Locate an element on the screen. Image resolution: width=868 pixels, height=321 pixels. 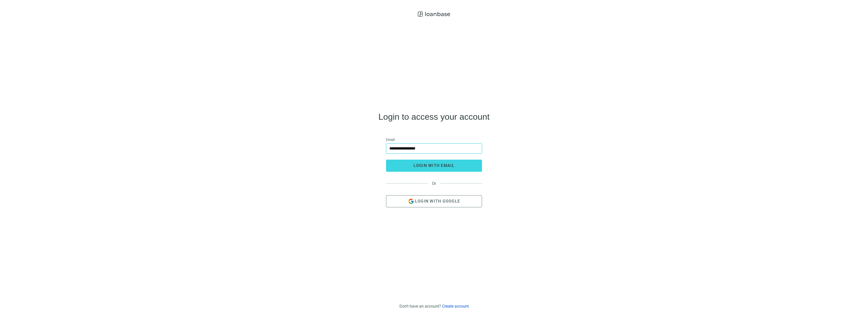
span: login with email is located at coordinates (434, 165).